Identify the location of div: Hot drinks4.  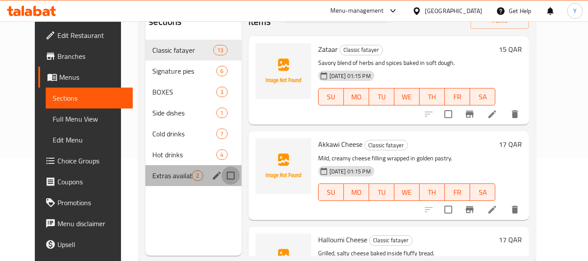
(193, 155).